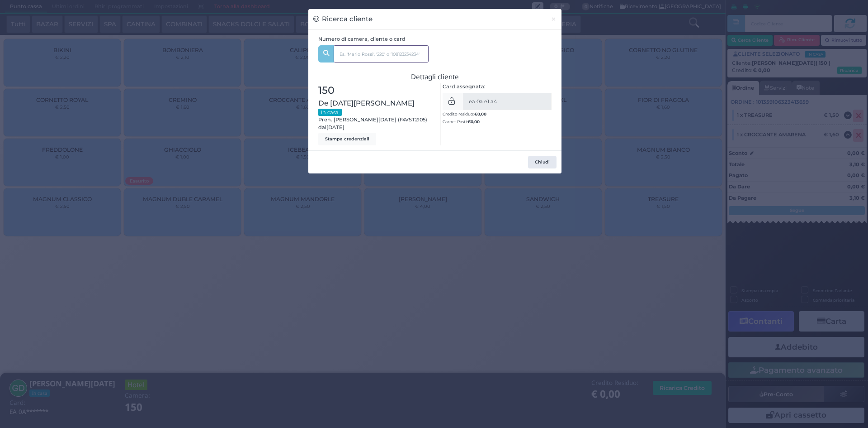 Image resolution: width=868 pixels, height=428 pixels. What do you see at coordinates (461, 121) in the screenshot?
I see `small: Carnet Pasti:` at bounding box center [461, 121].